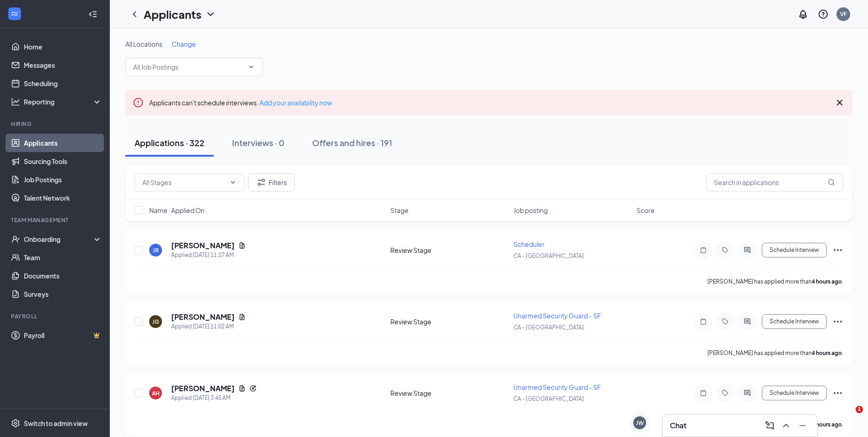  What do you see at coordinates (55, 316) in the screenshot?
I see `div: Payroll` at bounding box center [55, 316].